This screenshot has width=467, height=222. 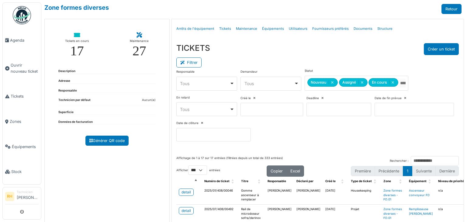 I want to click on div: Nouveau, so click(x=322, y=82).